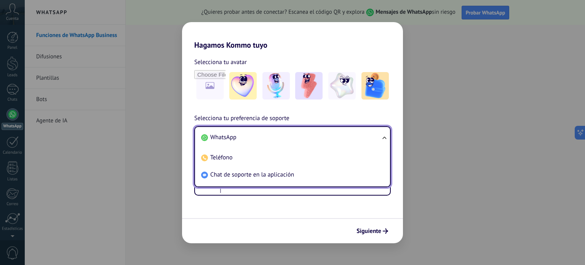  What do you see at coordinates (292, 36) in the screenshot?
I see `h2: Hagamos Kommo tuyo` at bounding box center [292, 36].